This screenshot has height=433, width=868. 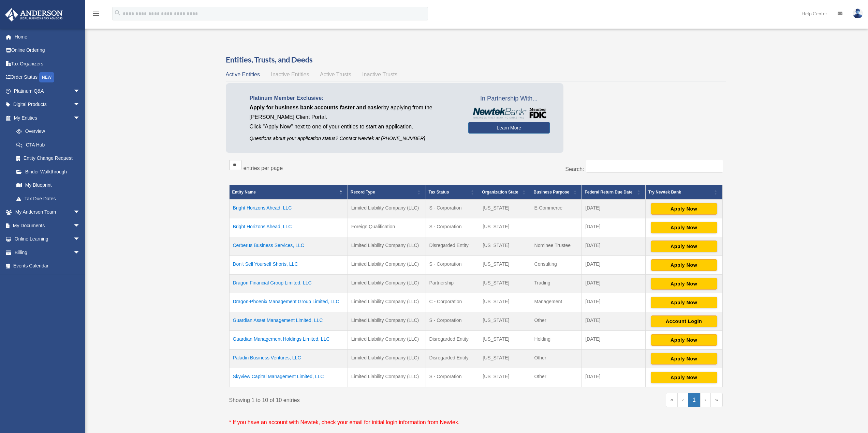 I want to click on td: C - Corporation, so click(x=452, y=302).